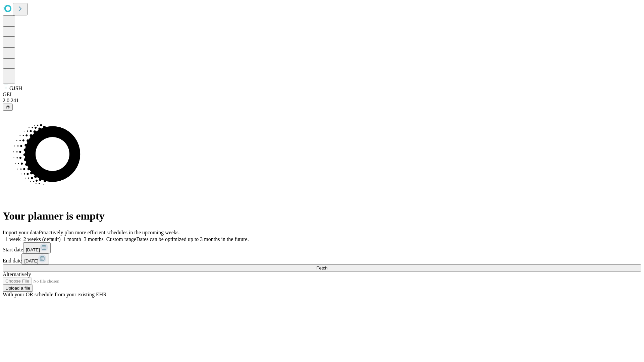 The image size is (644, 362). What do you see at coordinates (322, 268) in the screenshot?
I see `span: Fetch` at bounding box center [322, 268].